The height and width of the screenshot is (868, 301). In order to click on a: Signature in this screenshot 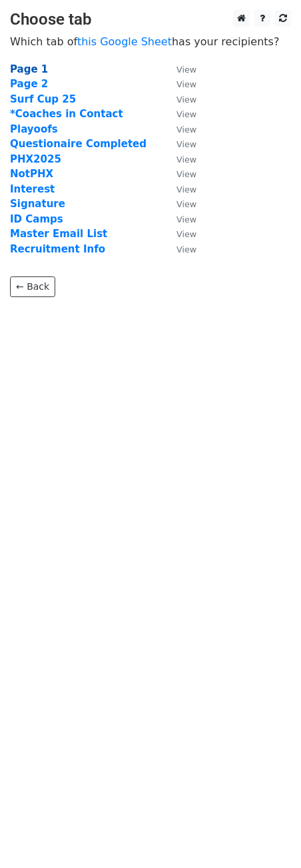, I will do `click(38, 204)`.